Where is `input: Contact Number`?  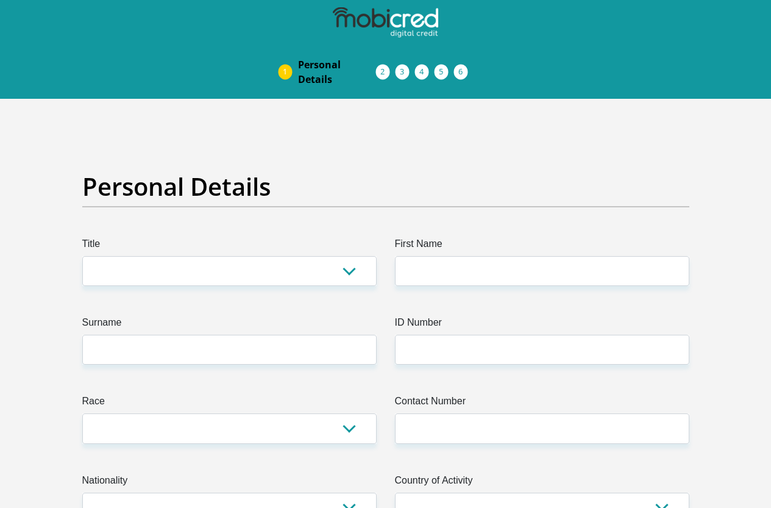
input: Contact Number is located at coordinates (542, 428).